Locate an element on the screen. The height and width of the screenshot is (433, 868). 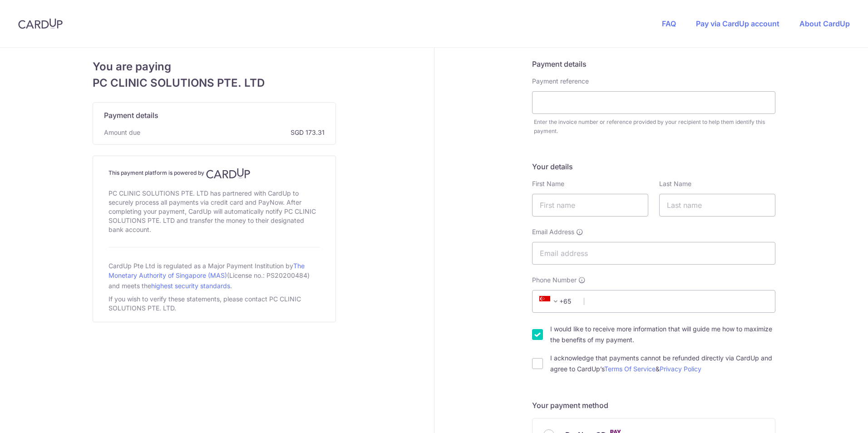
span: Phone Number is located at coordinates (554, 280).